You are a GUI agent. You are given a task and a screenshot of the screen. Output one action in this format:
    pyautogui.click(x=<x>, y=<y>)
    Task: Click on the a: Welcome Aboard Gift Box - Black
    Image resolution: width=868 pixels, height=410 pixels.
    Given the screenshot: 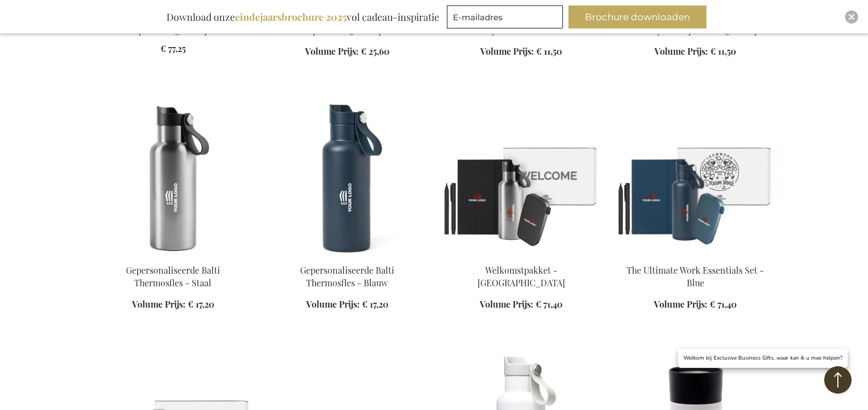 What is the action you would take?
    pyautogui.click(x=521, y=256)
    